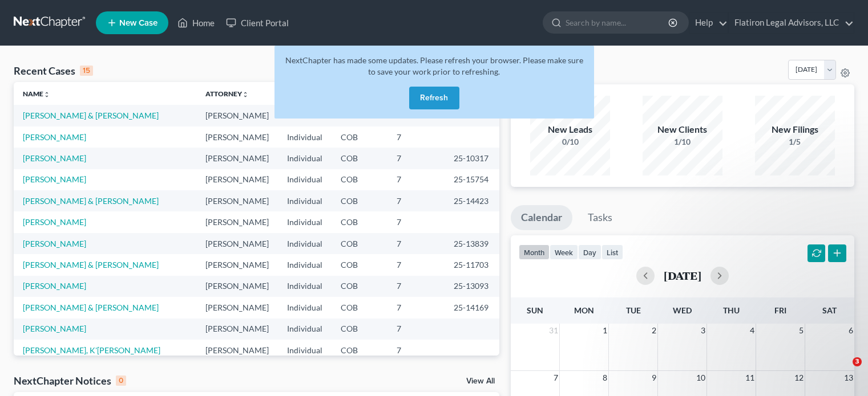 The width and height of the screenshot is (868, 396). I want to click on span: 8, so click(605, 378).